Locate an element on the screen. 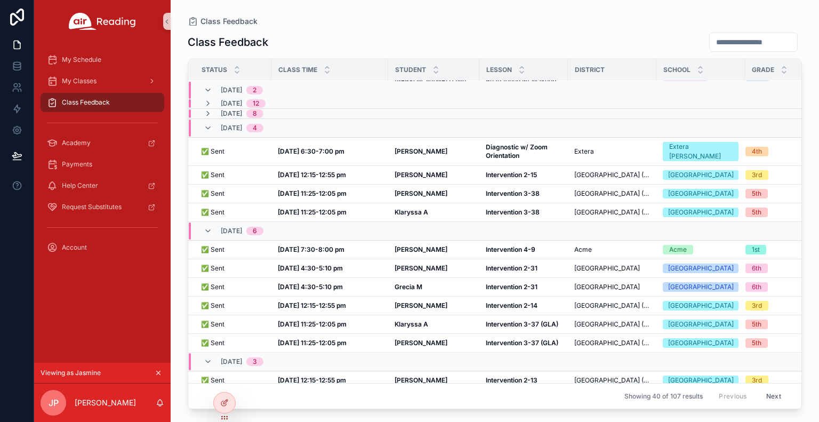  div: 3rd is located at coordinates (757, 306).